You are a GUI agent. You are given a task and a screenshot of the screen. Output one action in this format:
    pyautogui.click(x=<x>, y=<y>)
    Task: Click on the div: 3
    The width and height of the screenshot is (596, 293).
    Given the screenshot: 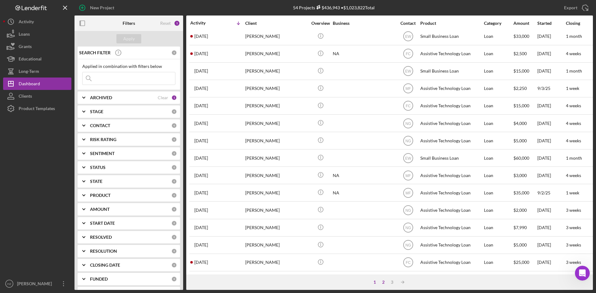 What is the action you would take?
    pyautogui.click(x=392, y=282)
    